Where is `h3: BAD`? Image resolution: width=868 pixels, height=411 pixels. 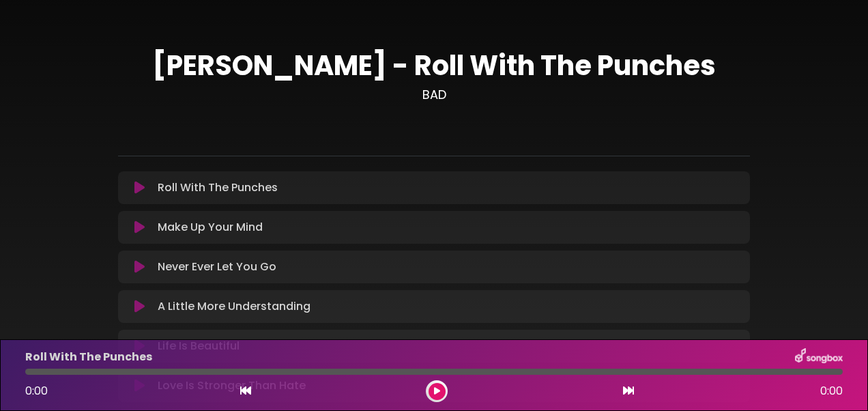 h3: BAD is located at coordinates (434, 95).